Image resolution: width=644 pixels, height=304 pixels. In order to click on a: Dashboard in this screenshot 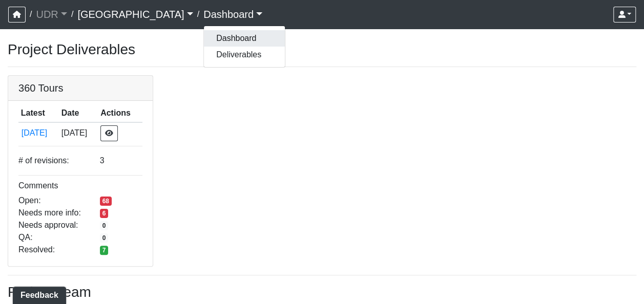, I will do `click(233, 15)`.